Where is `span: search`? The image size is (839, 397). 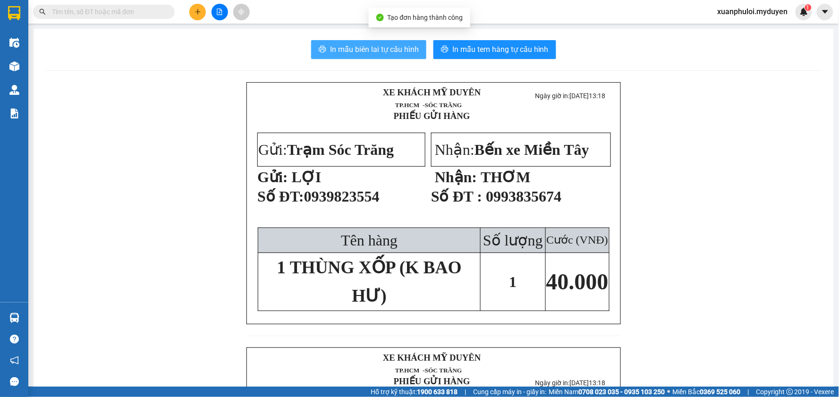 span: search is located at coordinates (42, 12).